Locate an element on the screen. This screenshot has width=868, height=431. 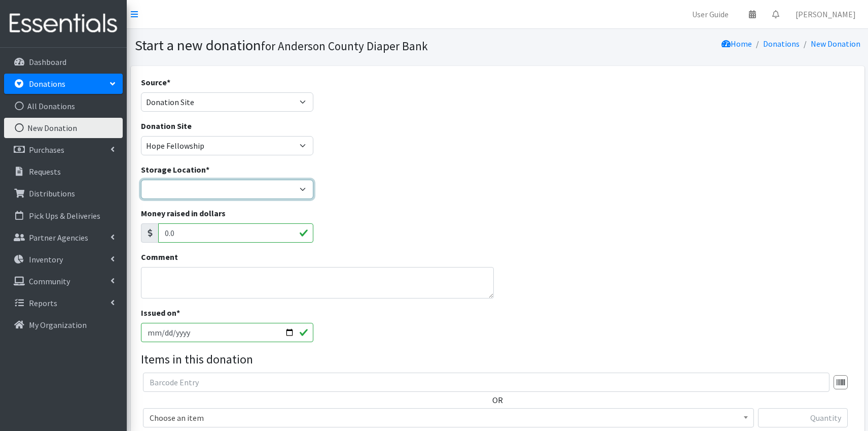
legend: Items in this donation is located at coordinates (497, 359).